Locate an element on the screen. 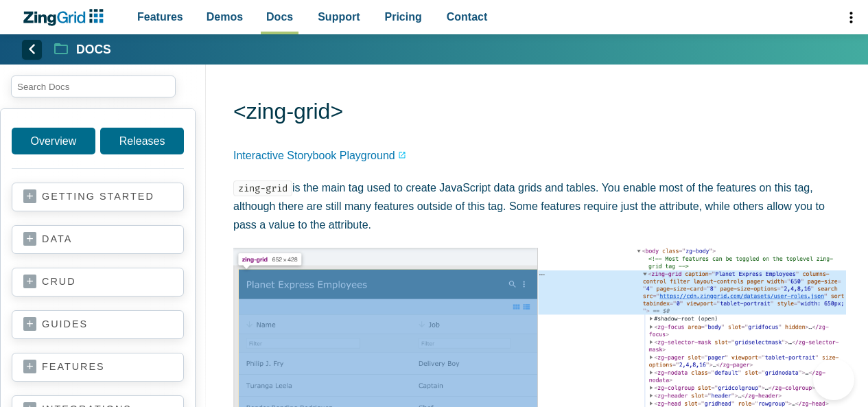 The height and width of the screenshot is (407, 868). a: Releases is located at coordinates (142, 140).